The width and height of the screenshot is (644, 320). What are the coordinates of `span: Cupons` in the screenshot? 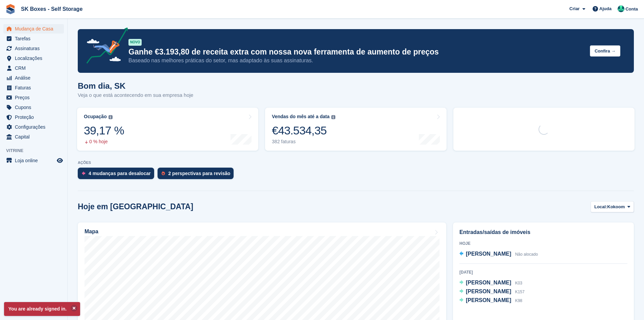 It's located at (35, 107).